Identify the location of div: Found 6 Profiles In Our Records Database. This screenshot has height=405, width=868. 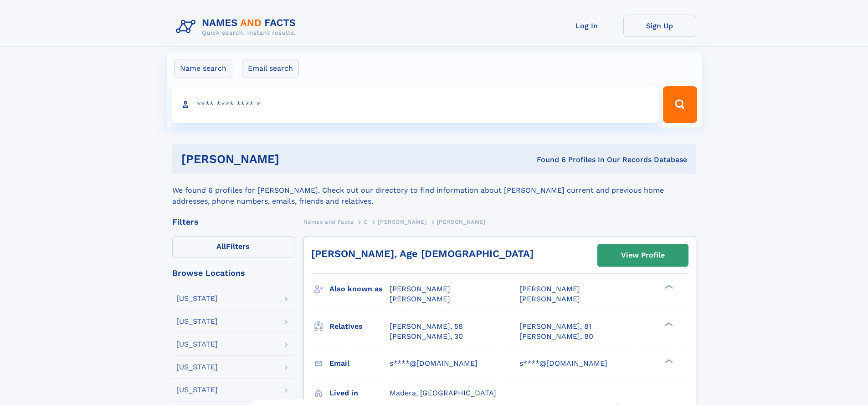
(547, 160).